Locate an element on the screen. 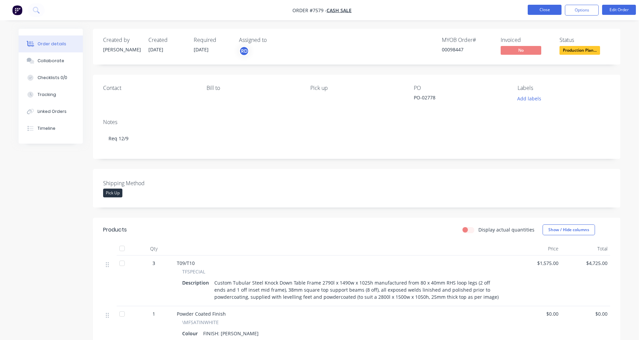 The image size is (644, 340). span: Order #7579 - is located at coordinates (309, 10).